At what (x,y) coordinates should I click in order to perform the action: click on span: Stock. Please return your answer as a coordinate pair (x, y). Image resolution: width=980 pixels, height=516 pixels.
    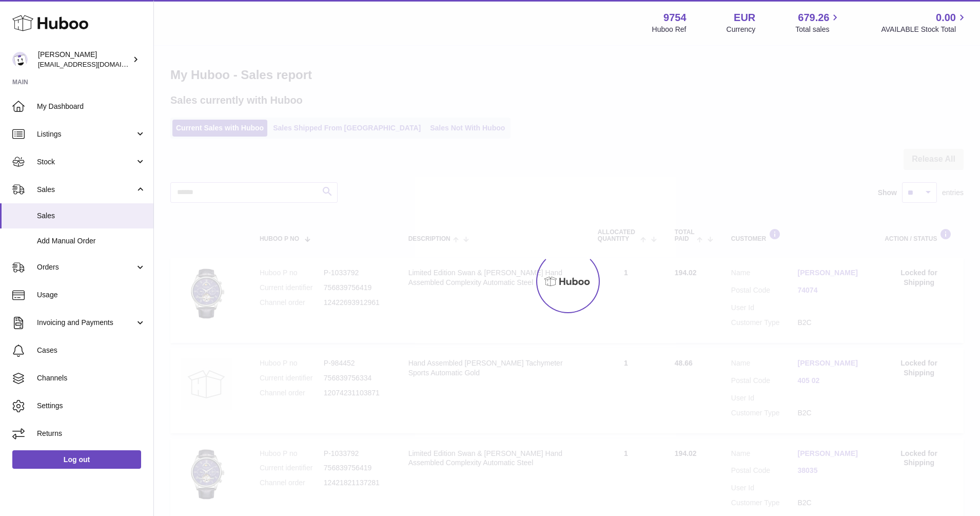
    Looking at the image, I should click on (86, 162).